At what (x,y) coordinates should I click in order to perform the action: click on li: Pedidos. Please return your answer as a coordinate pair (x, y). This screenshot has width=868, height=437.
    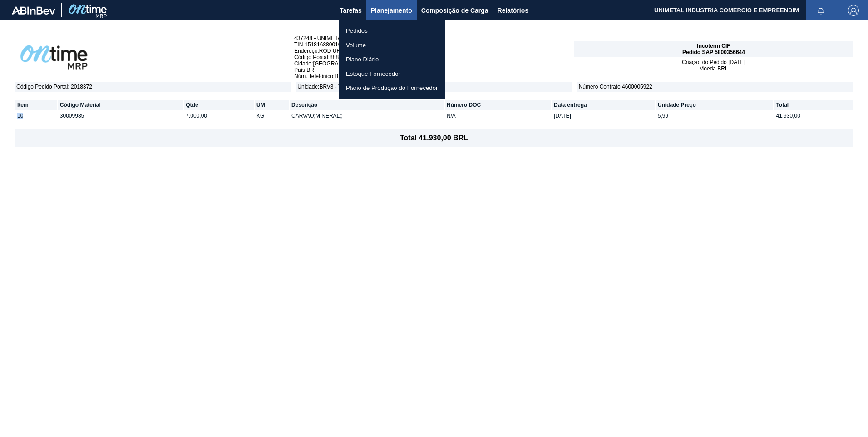
    Looking at the image, I should click on (391, 31).